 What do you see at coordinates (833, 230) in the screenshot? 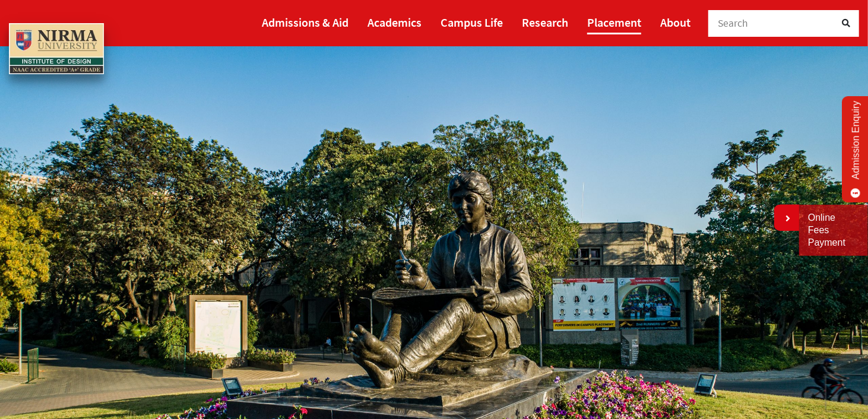
I see `a: Online Fees Payment` at bounding box center [833, 230].